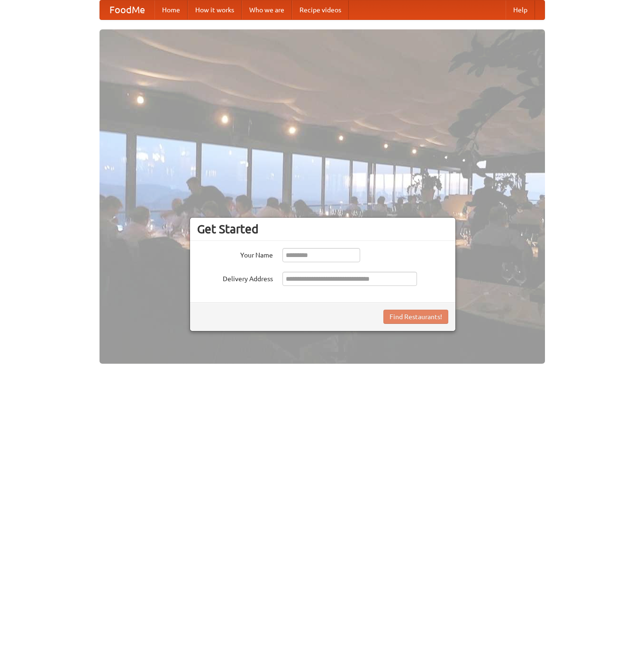 The width and height of the screenshot is (644, 671). I want to click on a: Recipe videos, so click(321, 10).